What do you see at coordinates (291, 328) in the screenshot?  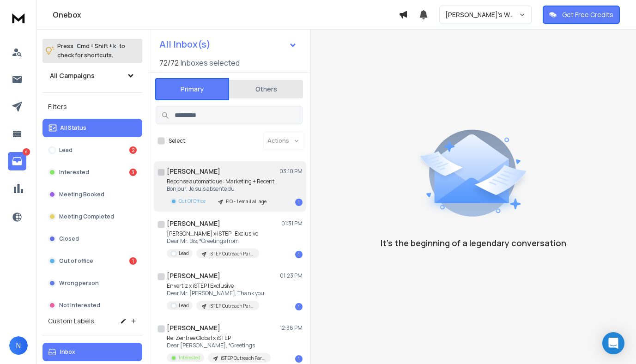 I see `p: 12:38 PM` at bounding box center [291, 328].